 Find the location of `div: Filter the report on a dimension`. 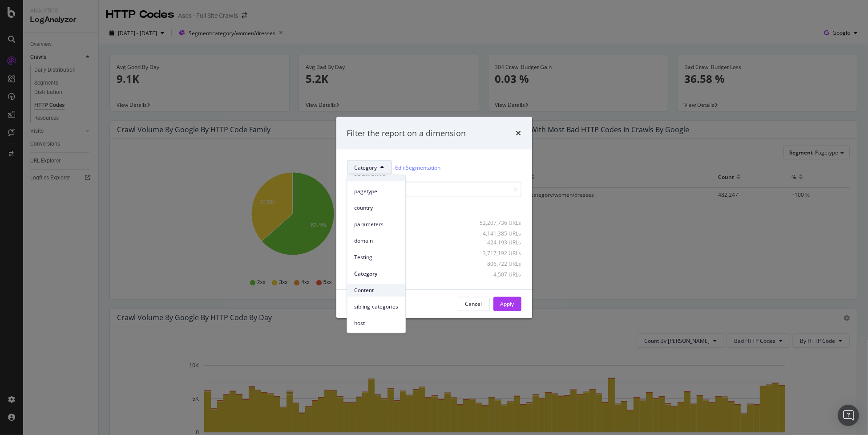

div: Filter the report on a dimension is located at coordinates (407, 133).